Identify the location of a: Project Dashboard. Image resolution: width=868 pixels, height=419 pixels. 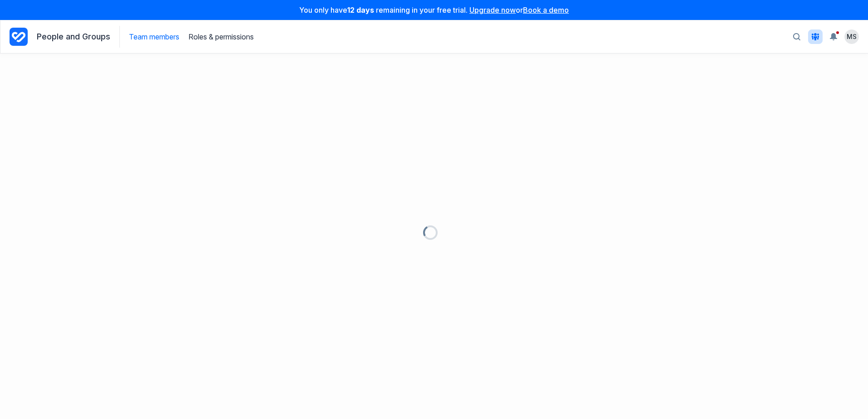
(19, 37).